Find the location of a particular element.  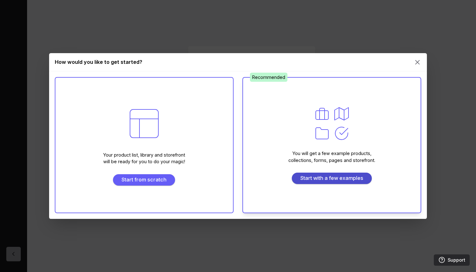

h3: How would you like to get started? is located at coordinates (232, 62).